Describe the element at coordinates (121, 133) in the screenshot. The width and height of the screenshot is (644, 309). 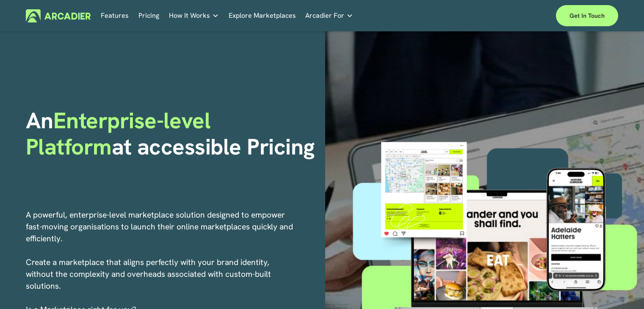
I see `span: Enterprise-level Platform` at that location.